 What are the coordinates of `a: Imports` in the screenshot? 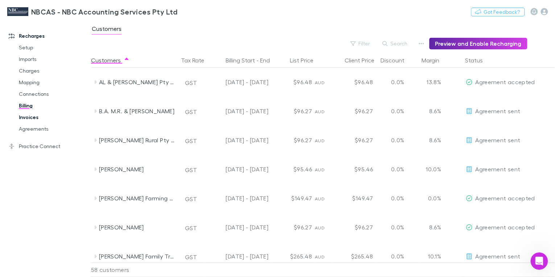 It's located at (53, 59).